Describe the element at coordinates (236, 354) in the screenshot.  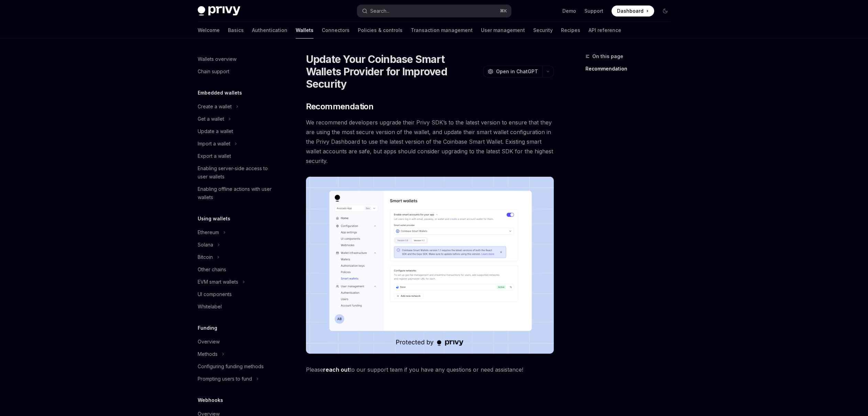
I see `button: Toggle Methods section` at that location.